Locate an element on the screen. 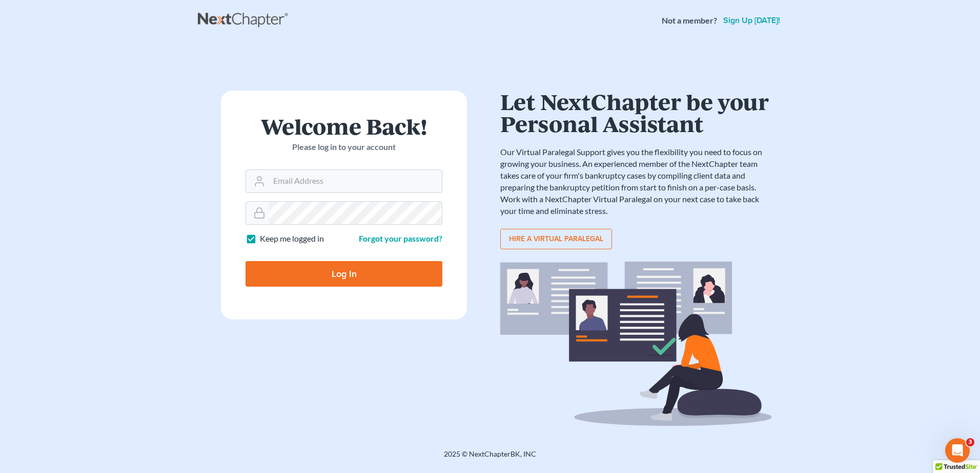 This screenshot has height=473, width=980. h1: Let NextChapter be your Personal Assistant is located at coordinates (636, 112).